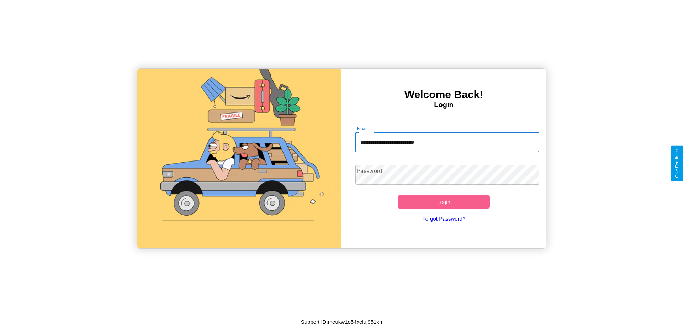 This screenshot has height=327, width=683. I want to click on img: gif, so click(239, 158).